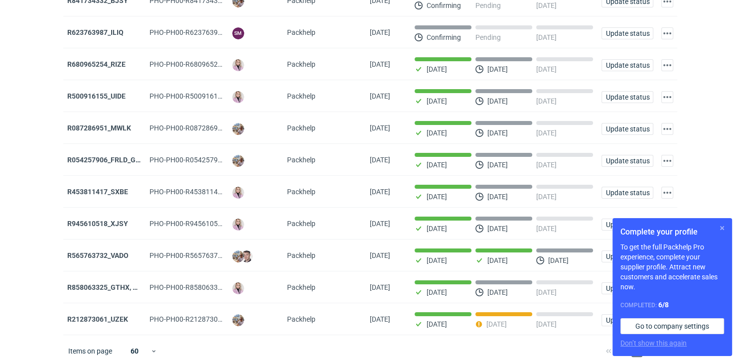 The height and width of the screenshot is (364, 740). I want to click on span: PHO-PH00-R054257906_FRLD_GMZJ_SABM, so click(219, 160).